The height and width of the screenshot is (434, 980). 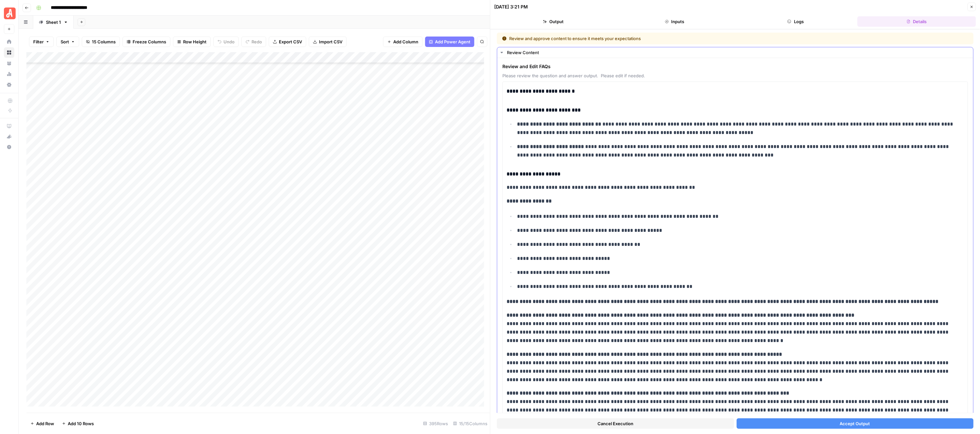 I want to click on button: Row Height, so click(x=192, y=41).